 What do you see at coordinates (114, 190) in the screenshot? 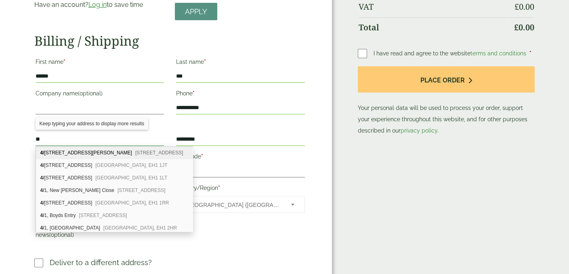
I see `div: 4/1, New Skinner's Close` at bounding box center [114, 190].